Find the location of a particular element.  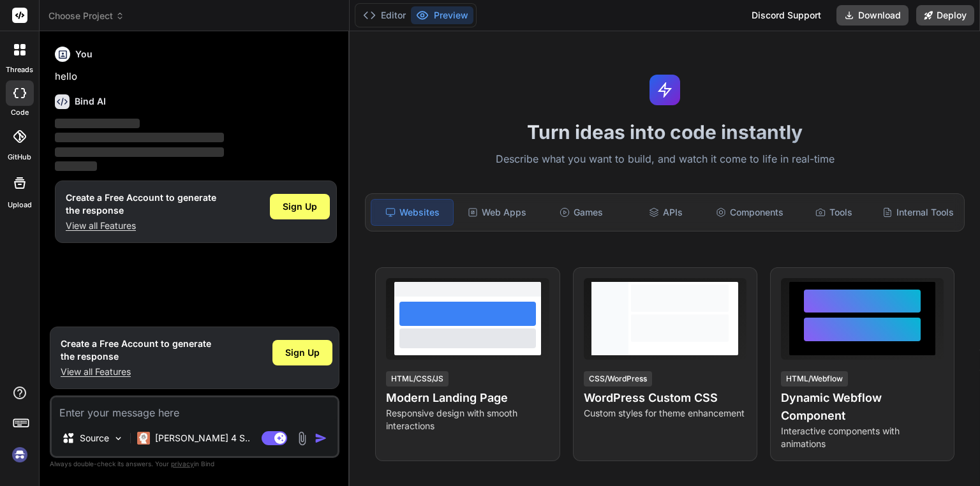

div: Websites is located at coordinates (412, 212).